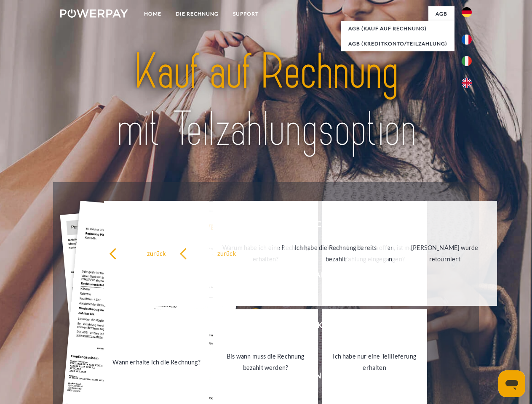 Image resolution: width=532 pixels, height=404 pixels. Describe the element at coordinates (442, 14) in the screenshot. I see `a: agb` at that location.